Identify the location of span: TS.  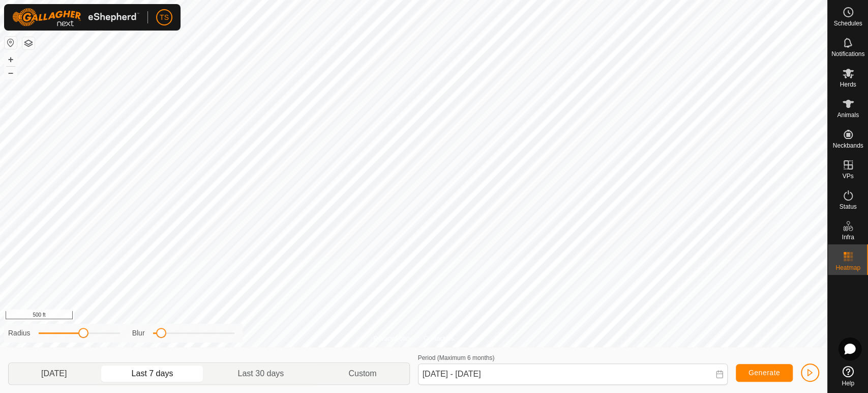
(164, 17).